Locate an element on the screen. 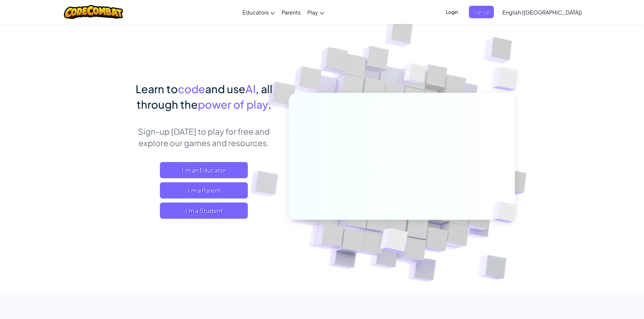 The height and width of the screenshot is (319, 644). a: Play is located at coordinates (316, 12).